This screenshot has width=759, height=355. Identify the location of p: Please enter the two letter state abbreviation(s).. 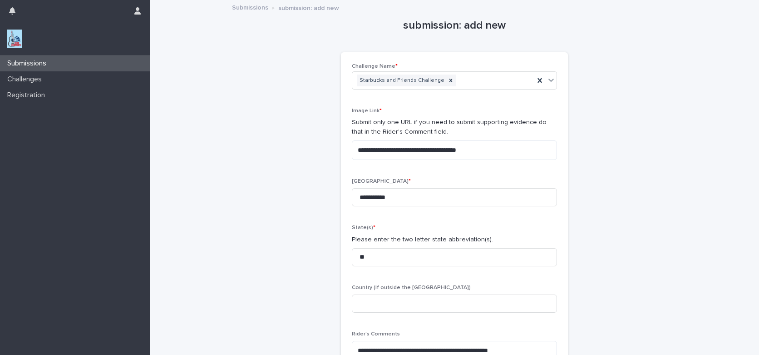
(455, 239).